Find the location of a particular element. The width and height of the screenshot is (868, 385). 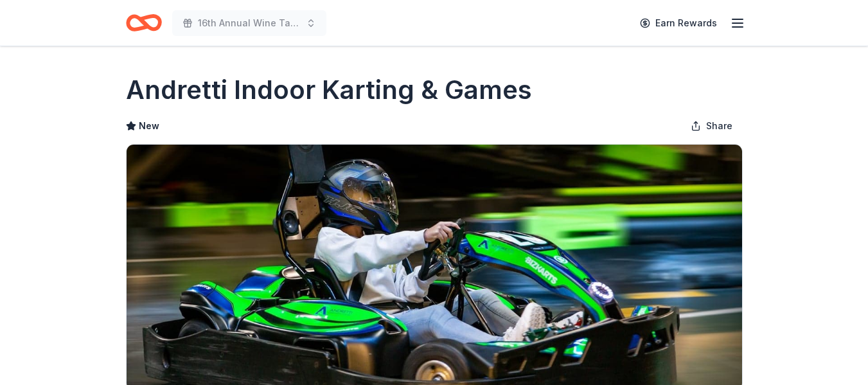

span: Share is located at coordinates (719, 126).